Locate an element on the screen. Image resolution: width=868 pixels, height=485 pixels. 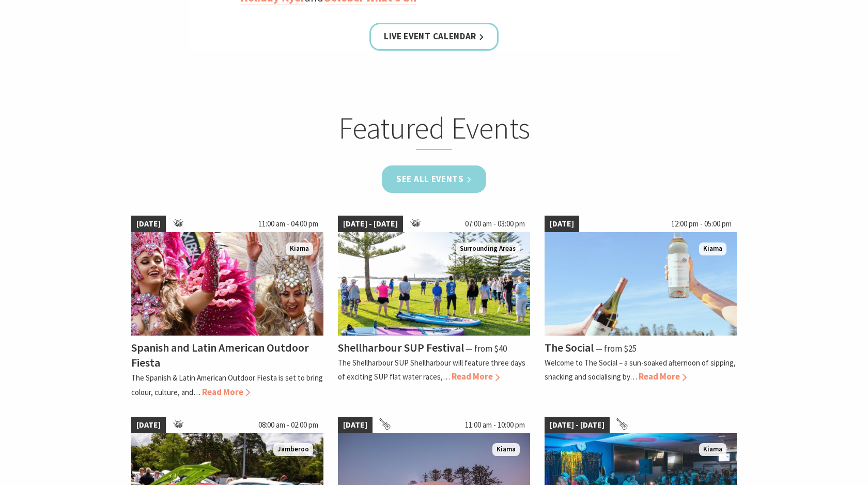
span: Jamberoo is located at coordinates (293, 449).